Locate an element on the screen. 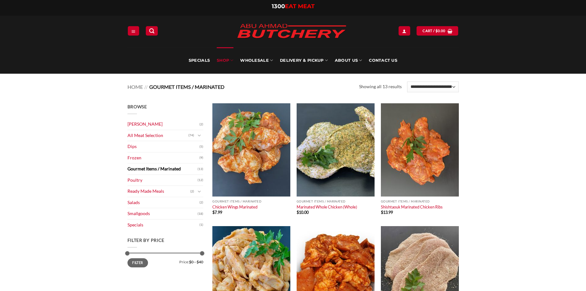 Image resolution: width=586 pixels, height=291 pixels. a: Home is located at coordinates (135, 87).